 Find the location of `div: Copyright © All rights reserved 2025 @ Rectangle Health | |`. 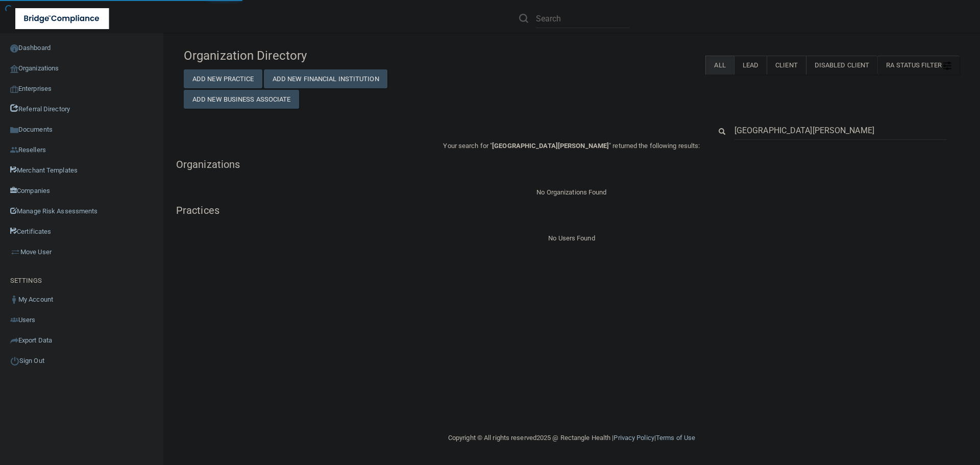

div: Copyright © All rights reserved 2025 @ Rectangle Health | | is located at coordinates (572, 438).